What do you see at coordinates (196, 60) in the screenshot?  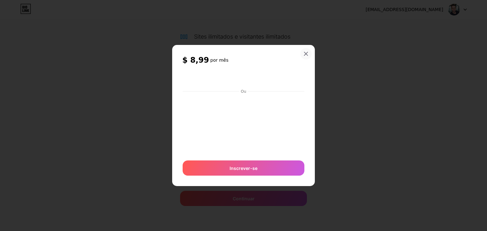 I see `font: $ 8,99` at bounding box center [196, 60].